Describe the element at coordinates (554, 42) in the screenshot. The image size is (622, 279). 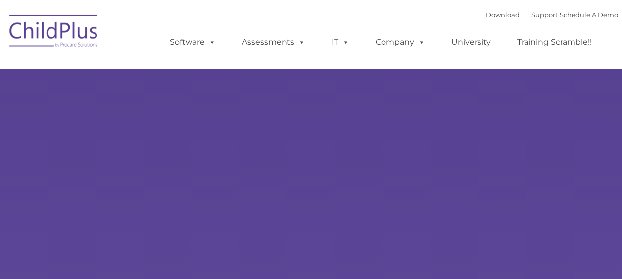
I see `a: Training Scramble!!` at that location.